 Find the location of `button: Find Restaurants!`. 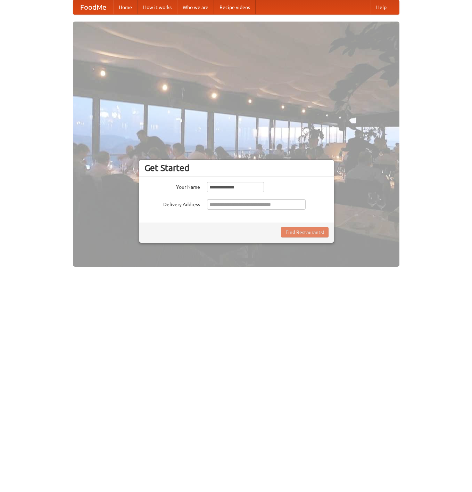

button: Find Restaurants! is located at coordinates (305, 232).